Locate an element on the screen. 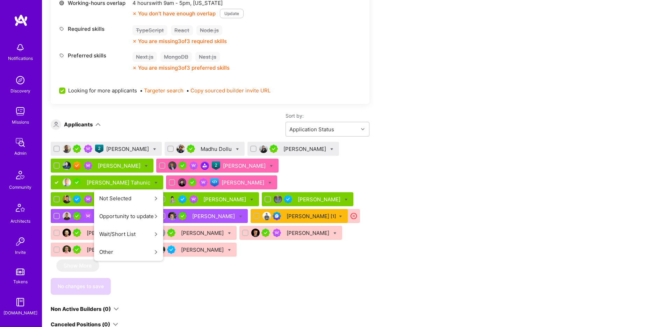 The width and height of the screenshot is (671, 327). div: You are missing 3 of 3 required skills is located at coordinates (182, 41).